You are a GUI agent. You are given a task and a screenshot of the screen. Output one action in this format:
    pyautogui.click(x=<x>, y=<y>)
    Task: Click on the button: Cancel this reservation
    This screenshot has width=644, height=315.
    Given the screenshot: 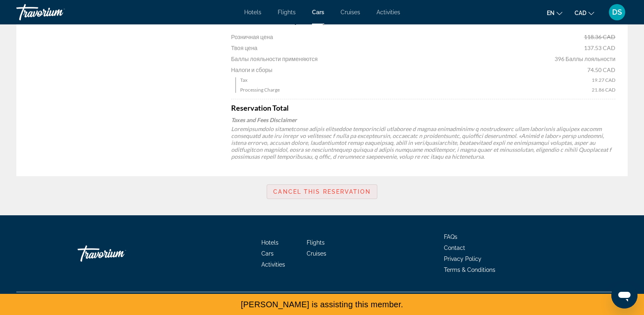 What is the action you would take?
    pyautogui.click(x=322, y=192)
    